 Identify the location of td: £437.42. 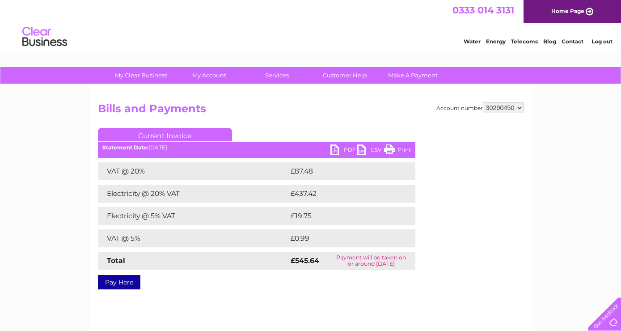
(344, 194).